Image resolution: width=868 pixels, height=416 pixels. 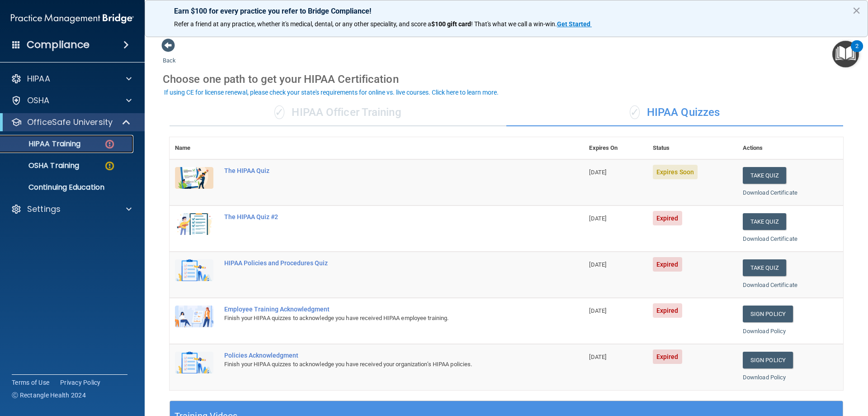 What do you see at coordinates (381, 309) in the screenshot?
I see `div: Employee Training Acknowledgment` at bounding box center [381, 309].